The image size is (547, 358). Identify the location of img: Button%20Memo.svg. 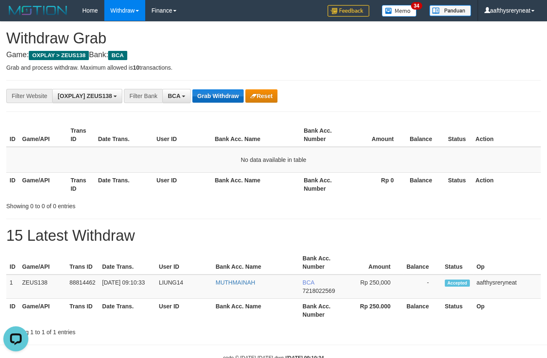
(399, 11).